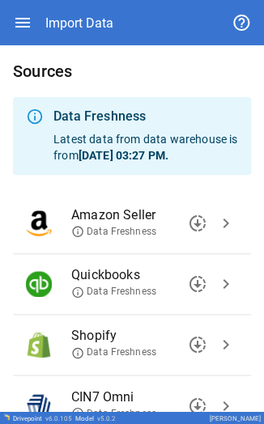 The image size is (264, 424). Describe the element at coordinates (58, 417) in the screenshot. I see `span: v 6.0.105` at that location.